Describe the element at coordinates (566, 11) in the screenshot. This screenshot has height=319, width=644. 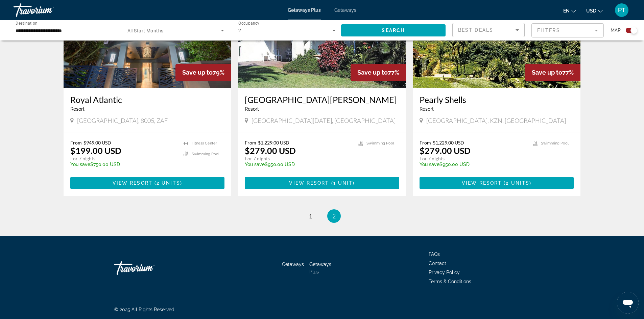
I see `span: en` at that location.